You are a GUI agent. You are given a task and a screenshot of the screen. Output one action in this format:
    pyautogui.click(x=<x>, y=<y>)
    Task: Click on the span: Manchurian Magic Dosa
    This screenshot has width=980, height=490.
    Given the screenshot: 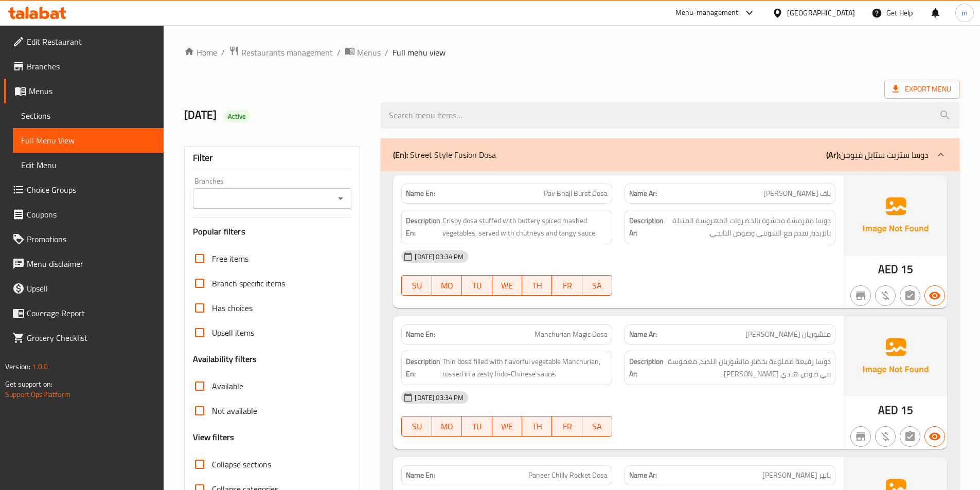 What is the action you would take?
    pyautogui.click(x=571, y=334)
    